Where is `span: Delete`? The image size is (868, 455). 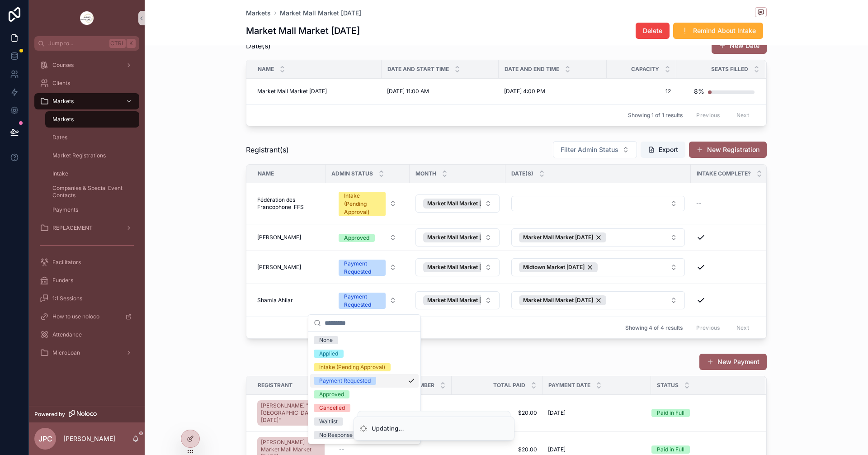 span: Delete is located at coordinates (652, 31).